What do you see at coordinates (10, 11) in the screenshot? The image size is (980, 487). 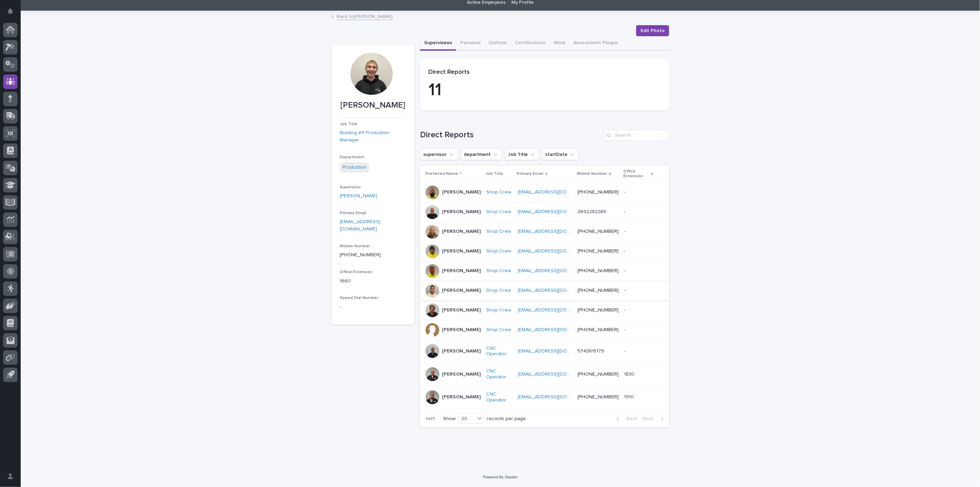 I see `button: Notifications` at bounding box center [10, 11].